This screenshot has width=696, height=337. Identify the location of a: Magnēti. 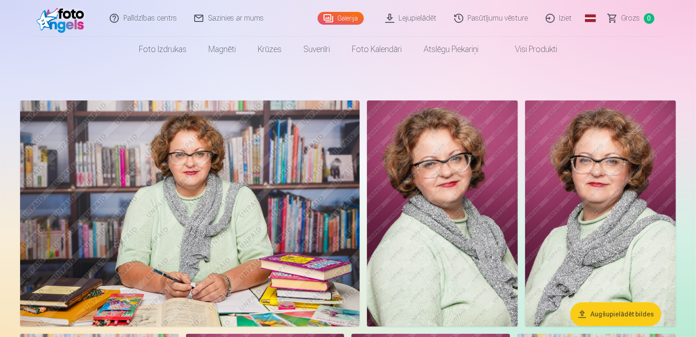
(222, 49).